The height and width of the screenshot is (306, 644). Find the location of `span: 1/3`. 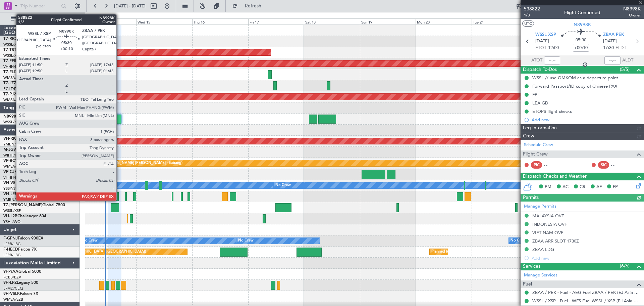

span: 1/3 is located at coordinates (532, 15).